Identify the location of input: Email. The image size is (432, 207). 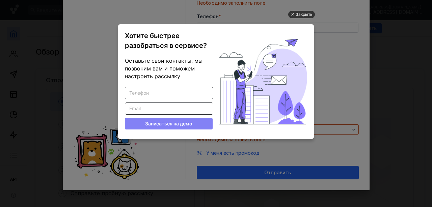
(169, 109).